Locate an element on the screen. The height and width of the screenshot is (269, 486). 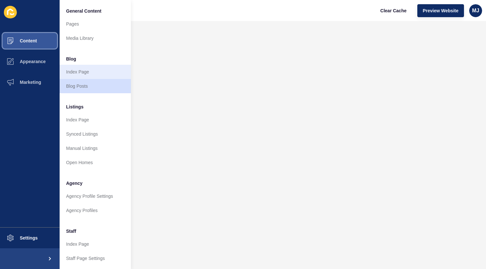
a: Synced Listings is located at coordinates (95, 134).